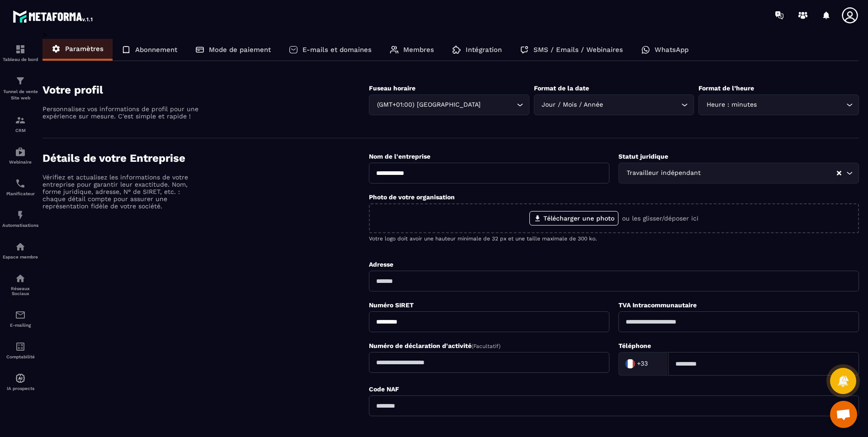  What do you see at coordinates (122, 192) in the screenshot?
I see `p: Vérifiez et actualisez les informations de votre entreprise pour garantir leur exactitude. Nom, f...` at bounding box center [122, 192].